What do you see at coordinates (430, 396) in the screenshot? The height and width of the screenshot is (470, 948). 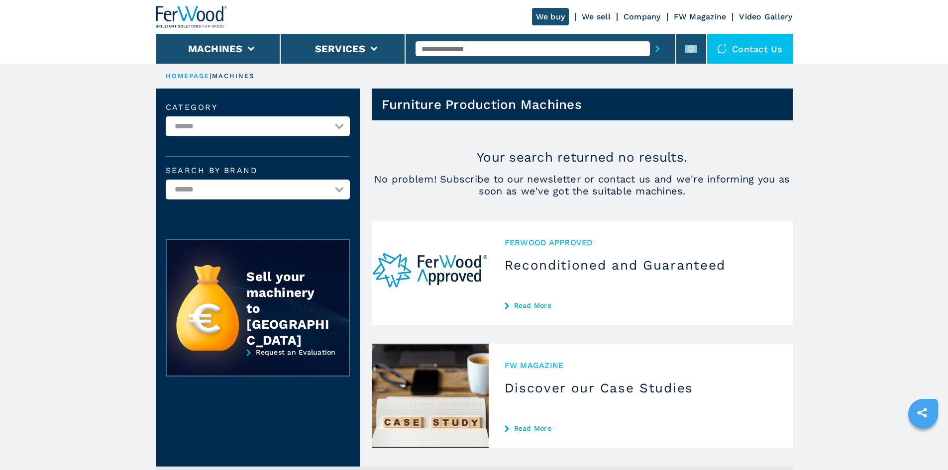 I see `img: Discover our Case Studies` at bounding box center [430, 396].